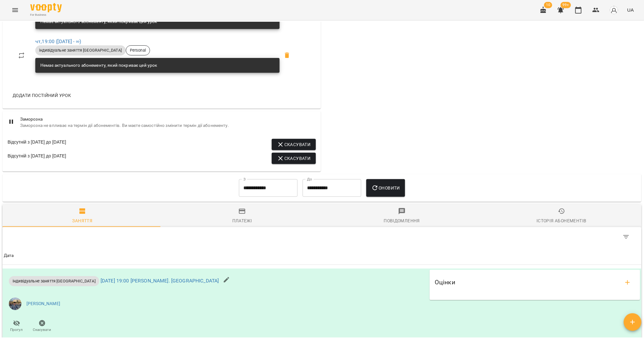  What do you see at coordinates (9, 256) in the screenshot?
I see `div: Дата` at bounding box center [9, 256].